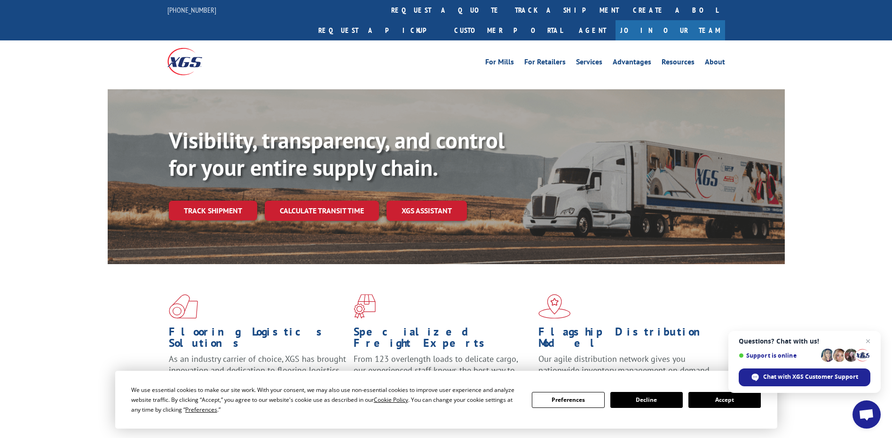 The image size is (892, 438). I want to click on a: Customer Portal, so click(508, 30).